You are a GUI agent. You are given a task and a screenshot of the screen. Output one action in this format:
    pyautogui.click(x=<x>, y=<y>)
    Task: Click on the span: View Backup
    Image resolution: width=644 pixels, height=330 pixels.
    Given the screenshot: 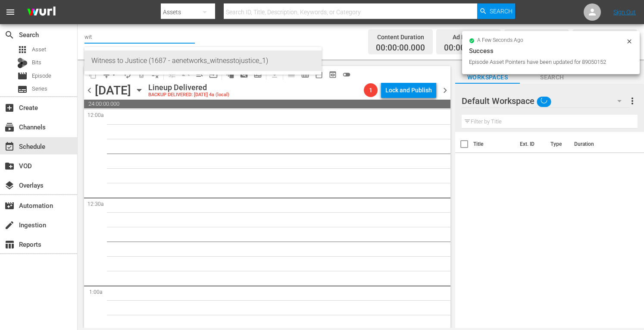 What is the action you would take?
    pyautogui.click(x=333, y=75)
    